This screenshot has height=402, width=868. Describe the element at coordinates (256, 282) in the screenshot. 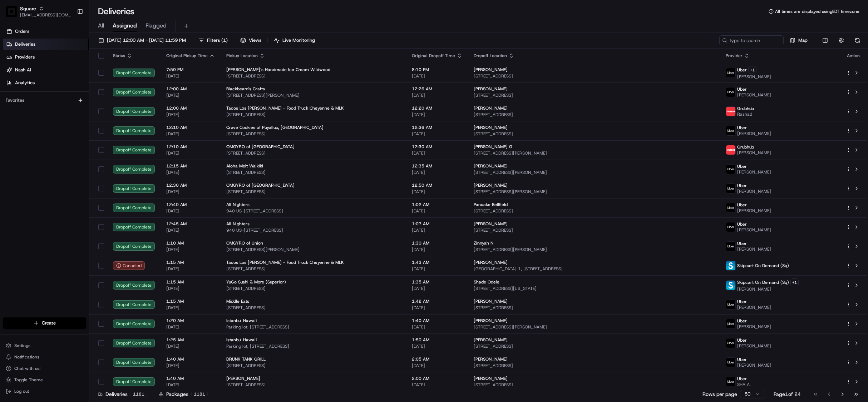

I see `span: YuGo Sushi & More (Superior)` at that location.